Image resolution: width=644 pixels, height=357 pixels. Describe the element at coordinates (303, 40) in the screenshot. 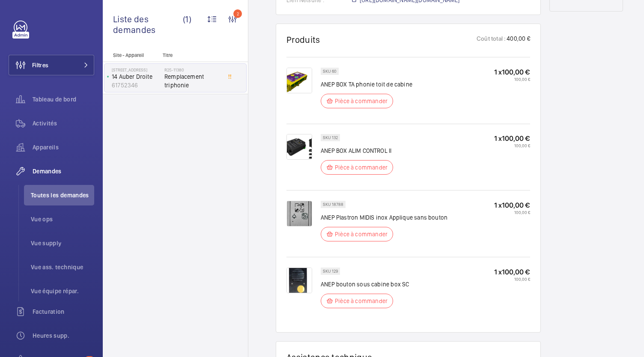

I see `h1: Produits` at that location.